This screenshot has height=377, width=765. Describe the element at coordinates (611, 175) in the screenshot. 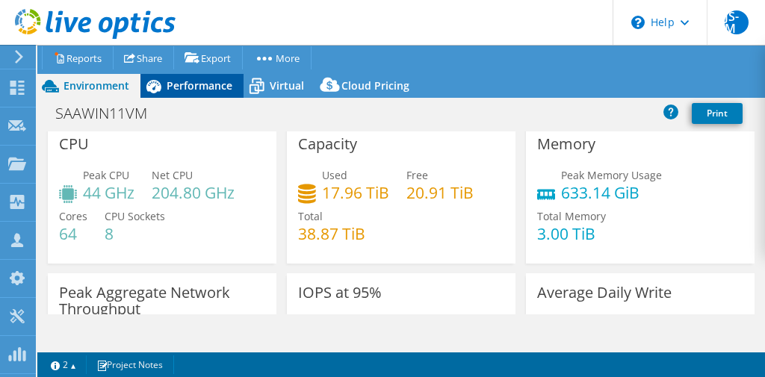

I see `span: Peak Memory Usage` at that location.